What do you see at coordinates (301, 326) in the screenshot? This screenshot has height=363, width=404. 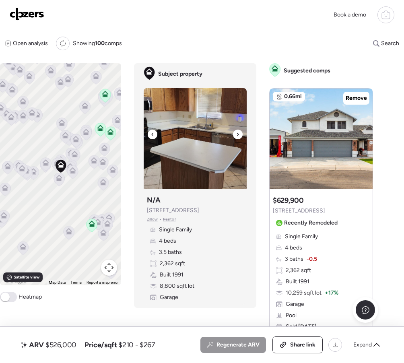 I see `span: Sold` at bounding box center [301, 326].